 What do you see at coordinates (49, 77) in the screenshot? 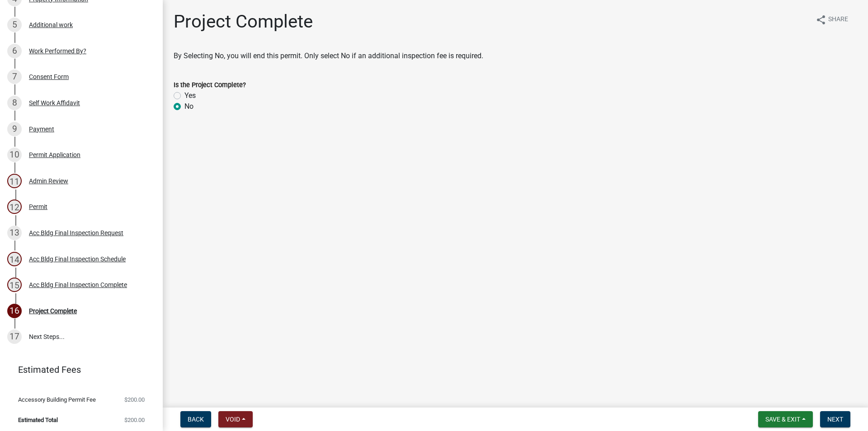
I see `div: Consent Form` at bounding box center [49, 77].